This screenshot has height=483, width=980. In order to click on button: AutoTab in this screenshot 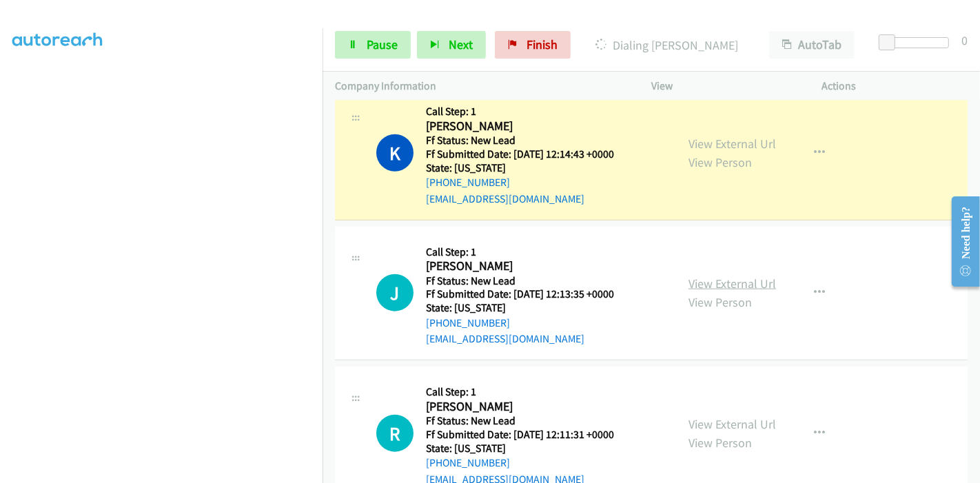, I will do `click(812, 45)`.